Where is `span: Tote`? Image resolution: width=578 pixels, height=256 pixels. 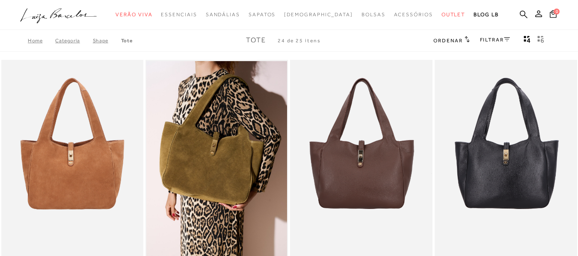
span: Tote is located at coordinates (256, 40).